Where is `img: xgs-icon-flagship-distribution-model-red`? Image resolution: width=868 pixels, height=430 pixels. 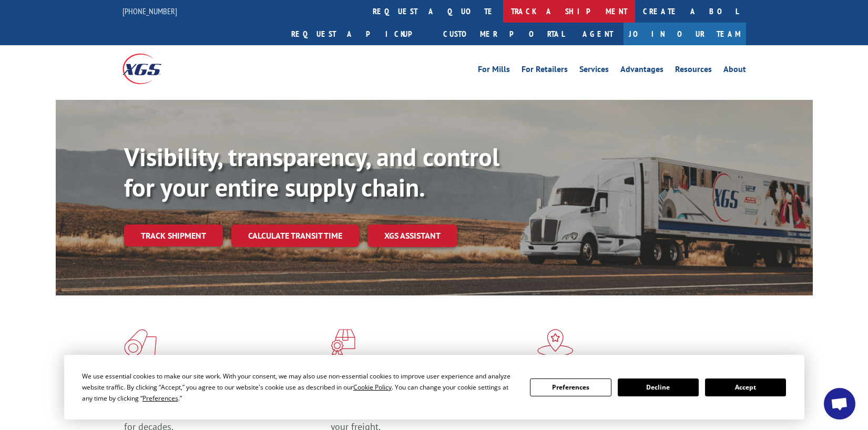 img: xgs-icon-flagship-distribution-model-red is located at coordinates (555, 342).